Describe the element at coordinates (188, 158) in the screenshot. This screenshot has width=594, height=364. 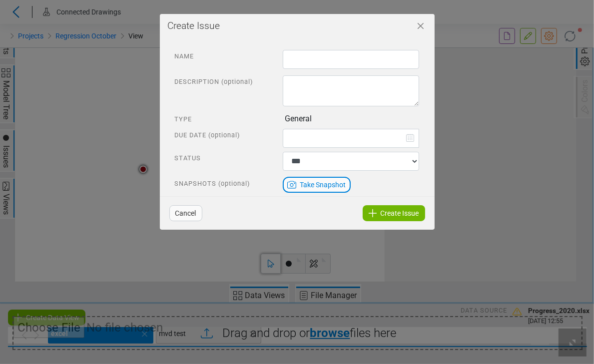
I see `span: STATUS` at that location.